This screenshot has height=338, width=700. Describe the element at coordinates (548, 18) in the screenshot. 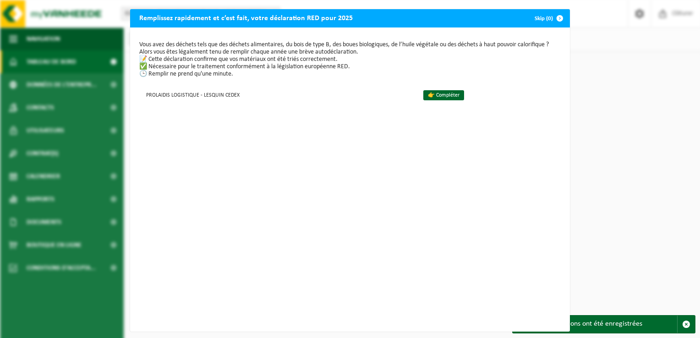

I see `button: Skip (0)` at that location.